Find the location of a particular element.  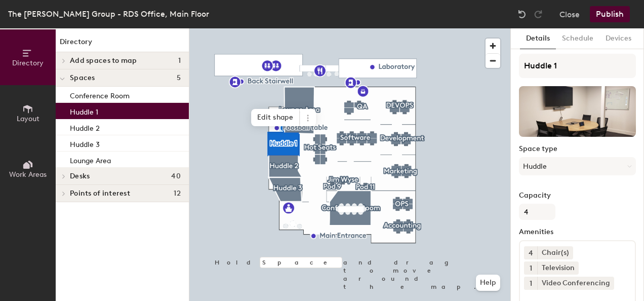

p: Lounge Area is located at coordinates (91, 159).